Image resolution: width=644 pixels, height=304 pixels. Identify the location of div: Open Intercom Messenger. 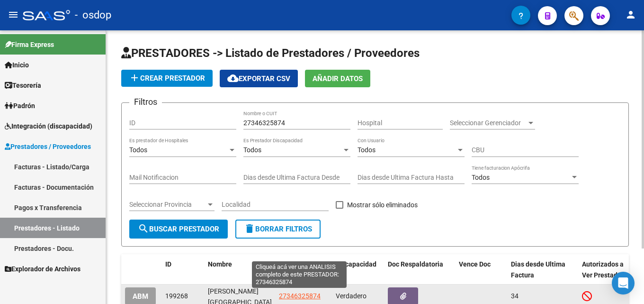
(623, 283).